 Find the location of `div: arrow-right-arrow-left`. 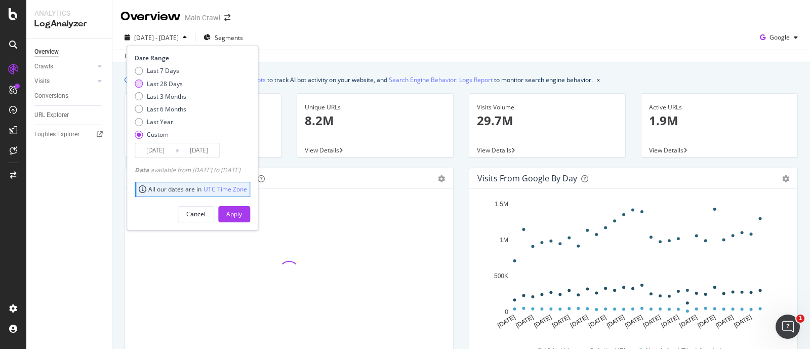

div: arrow-right-arrow-left is located at coordinates (227, 18).